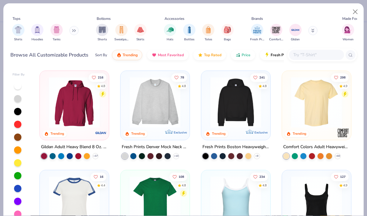 This screenshot has height=216, width=367. Describe the element at coordinates (121, 33) in the screenshot. I see `div: filter for Sweatpants` at that location.